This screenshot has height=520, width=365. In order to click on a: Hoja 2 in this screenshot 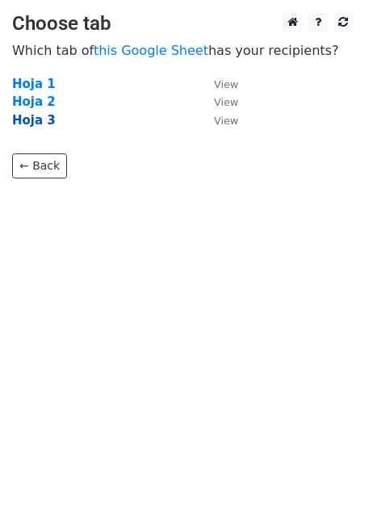, I will do `click(34, 102)`.